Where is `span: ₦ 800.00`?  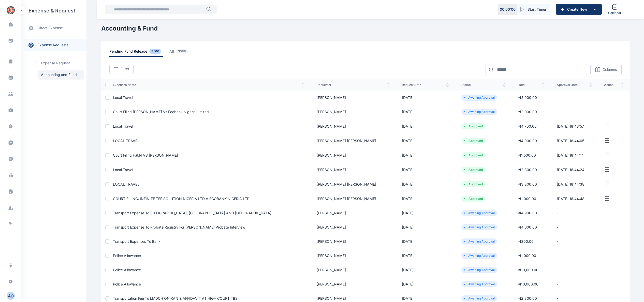
span: ₦ 800.00 is located at coordinates (526, 241).